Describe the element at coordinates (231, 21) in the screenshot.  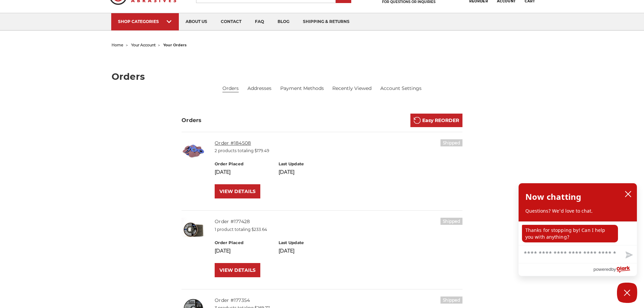
I see `a: contact` at that location.